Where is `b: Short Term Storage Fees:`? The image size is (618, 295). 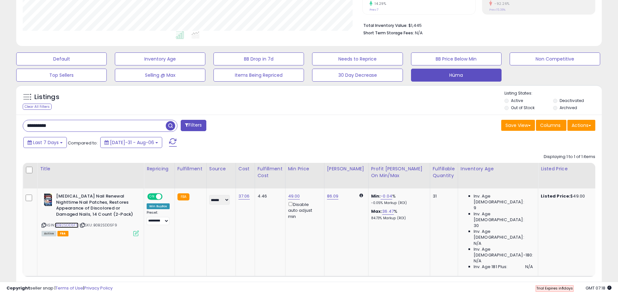
b: Short Term Storage Fees: is located at coordinates (389, 33).